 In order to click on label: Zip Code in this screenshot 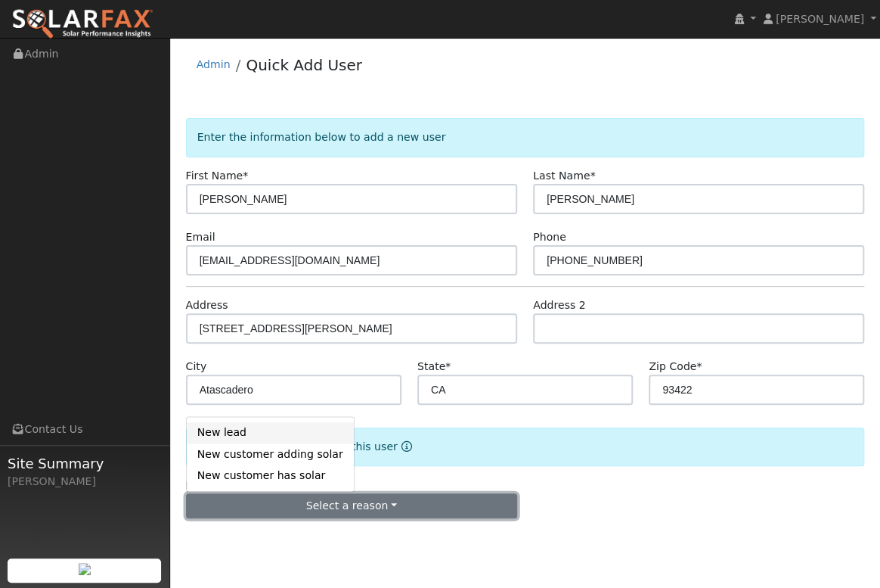, I will do `click(676, 366)`.